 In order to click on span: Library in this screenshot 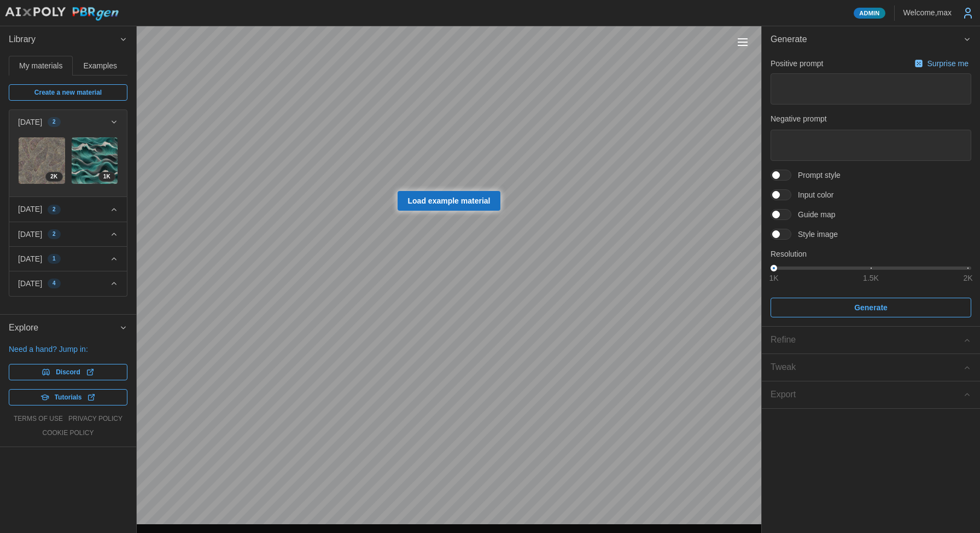, I will do `click(64, 39)`.